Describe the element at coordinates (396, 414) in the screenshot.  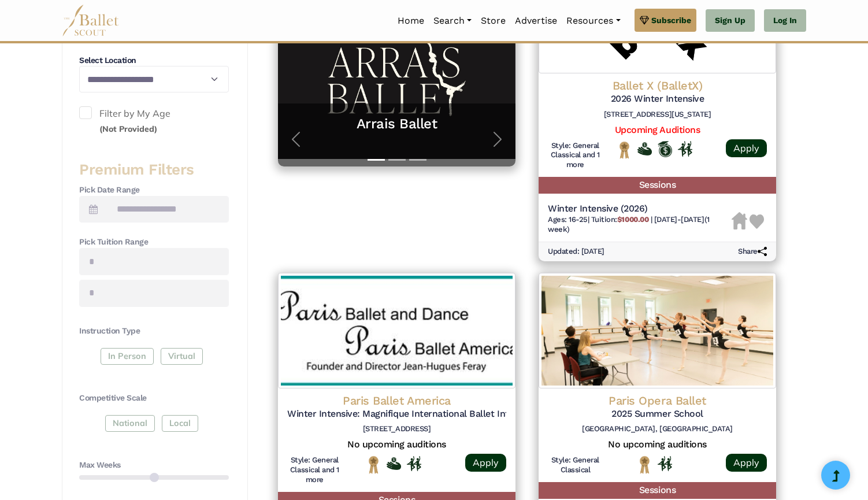
I see `h5: Winter Intensive: Magnifique International Ballet Intensive` at that location.